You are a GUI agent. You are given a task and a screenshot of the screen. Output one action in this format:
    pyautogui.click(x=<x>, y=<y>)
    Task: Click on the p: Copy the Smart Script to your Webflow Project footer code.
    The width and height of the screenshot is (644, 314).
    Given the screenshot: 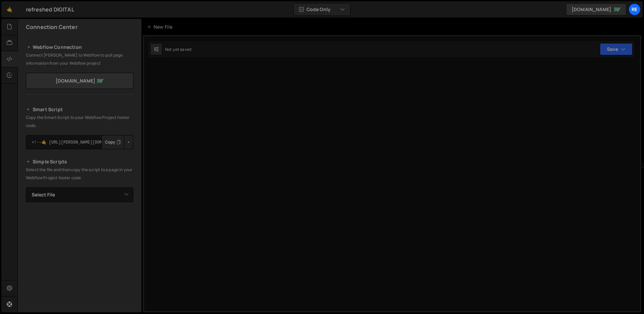 What is the action you would take?
    pyautogui.click(x=79, y=122)
    